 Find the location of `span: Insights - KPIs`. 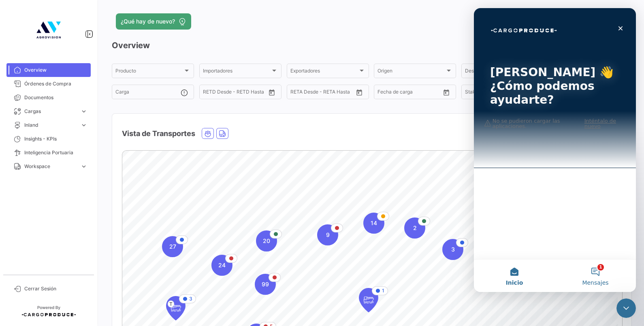

span: Insights - KPIs is located at coordinates (56, 139).